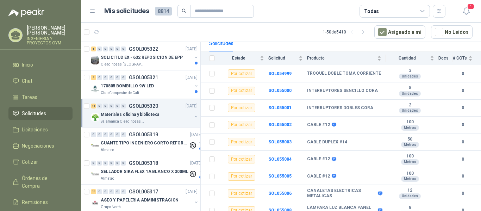  Describe the element at coordinates (27, 65) in the screenshot. I see `span: Inicio` at that location.